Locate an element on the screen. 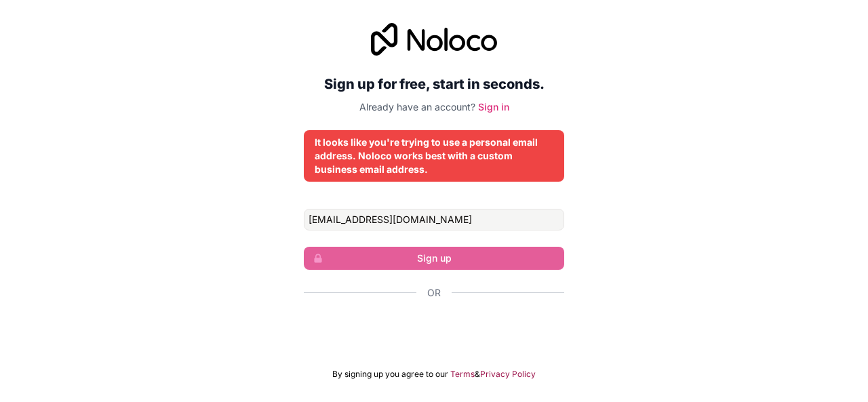  h2: Sign up for free, start in seconds. is located at coordinates (434, 84).